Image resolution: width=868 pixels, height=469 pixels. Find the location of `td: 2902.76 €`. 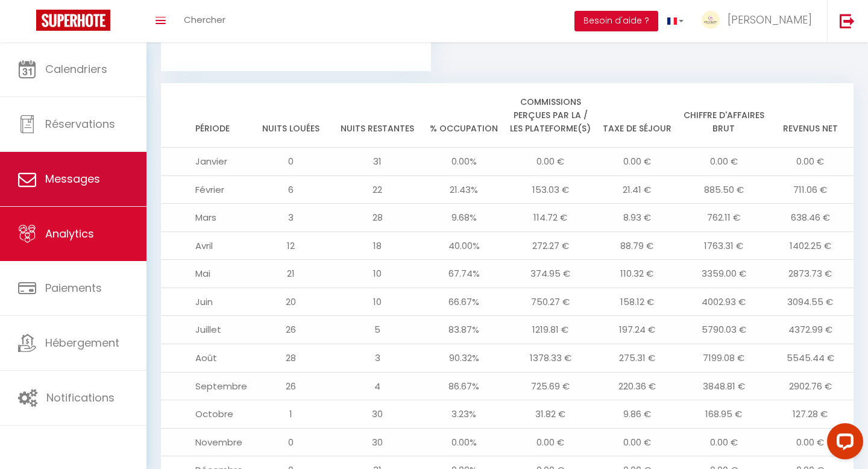

td: 2902.76 € is located at coordinates (810, 386).